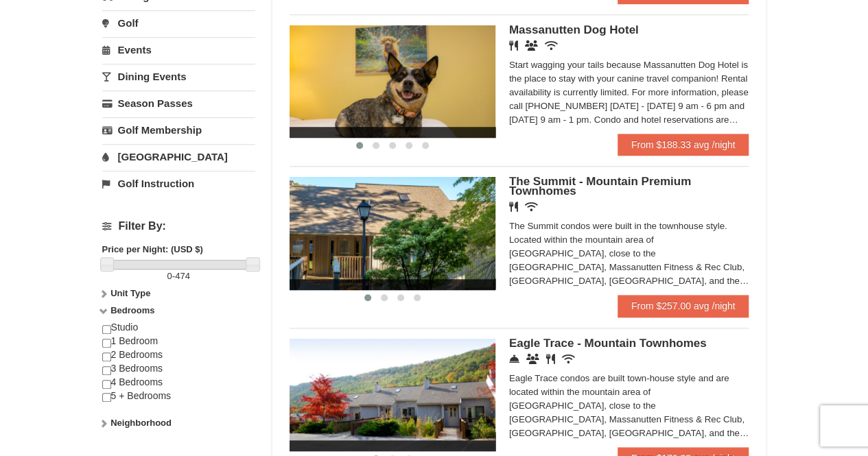 The height and width of the screenshot is (456, 868). I want to click on div: Studio 1 Bedroom 2 Bedrooms 3 Bedrooms 4 Bedrooms 5 + Bedrooms, so click(178, 368).